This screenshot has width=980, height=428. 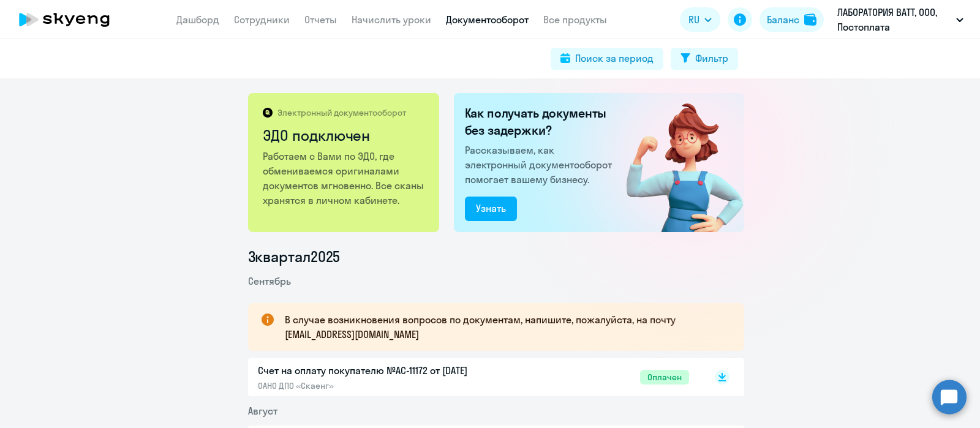 What do you see at coordinates (341, 113) in the screenshot?
I see `p: Электронный документооборот` at bounding box center [341, 113].